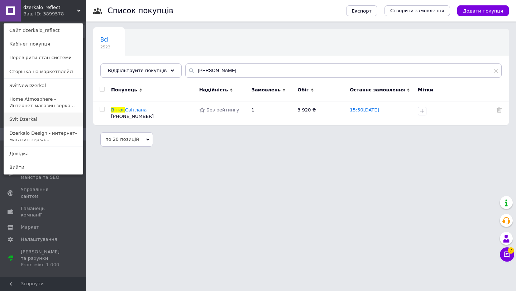 The width and height of the screenshot is (516, 291). I want to click on span: 2523, so click(105, 47).